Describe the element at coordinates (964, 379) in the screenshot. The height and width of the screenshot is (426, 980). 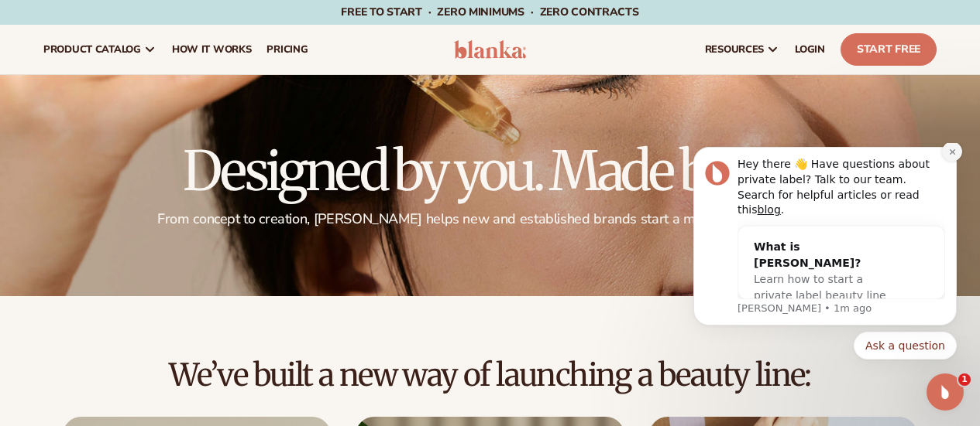
I see `span: 1` at that location.